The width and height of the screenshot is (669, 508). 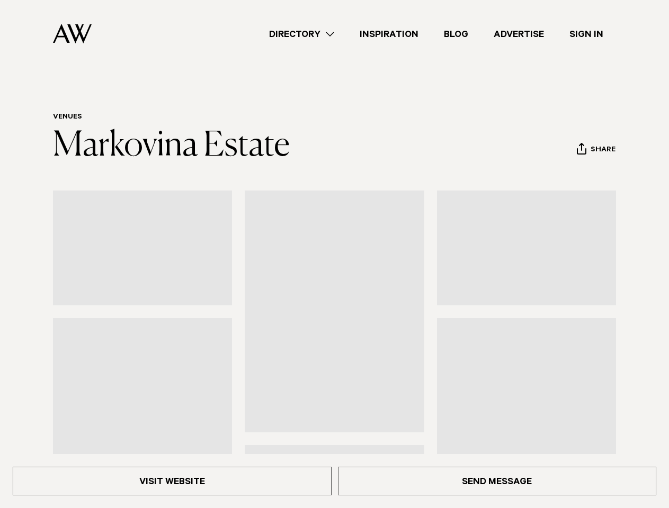 I want to click on a: Inspiration, so click(x=389, y=34).